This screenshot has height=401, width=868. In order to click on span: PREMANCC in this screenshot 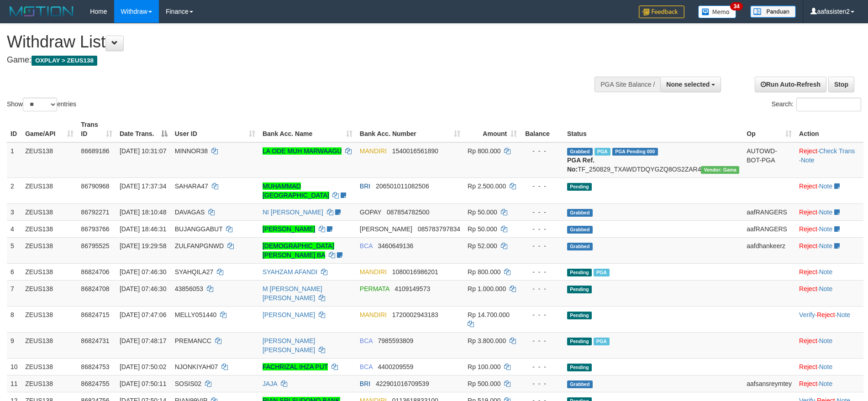, I will do `click(194, 341)`.